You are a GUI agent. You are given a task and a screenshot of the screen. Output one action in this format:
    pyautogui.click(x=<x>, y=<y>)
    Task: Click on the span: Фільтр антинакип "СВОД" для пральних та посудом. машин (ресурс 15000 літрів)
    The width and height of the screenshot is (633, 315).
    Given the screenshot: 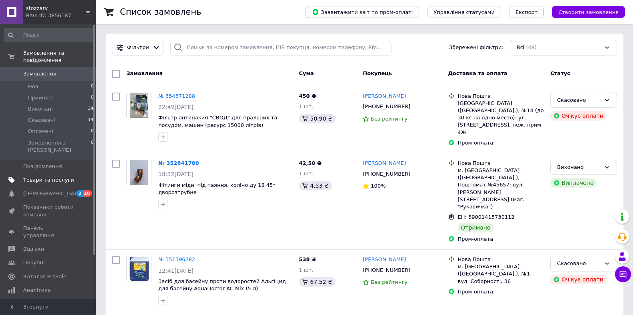 What is the action you would take?
    pyautogui.click(x=217, y=121)
    